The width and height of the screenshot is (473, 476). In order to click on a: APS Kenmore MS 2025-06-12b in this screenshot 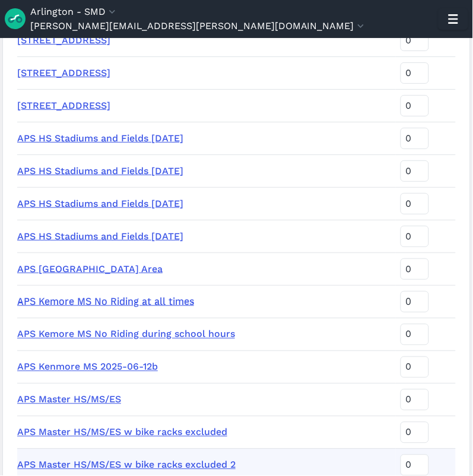, I will do `click(87, 366)`.